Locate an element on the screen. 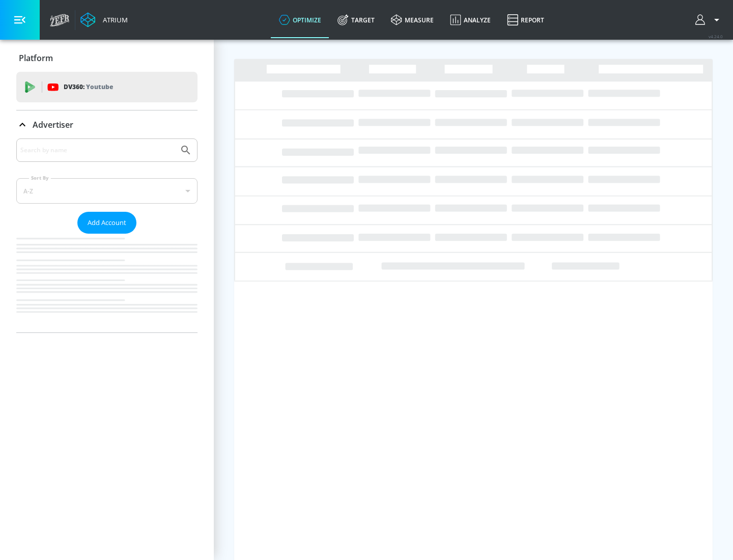 This screenshot has width=733, height=560. p: Youtube is located at coordinates (99, 87).